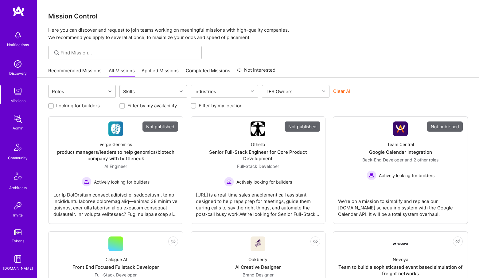 Image resolution: width=479 pixels, height=278 pixels. Describe the element at coordinates (18, 100) in the screenshot. I see `div: Missions` at that location.